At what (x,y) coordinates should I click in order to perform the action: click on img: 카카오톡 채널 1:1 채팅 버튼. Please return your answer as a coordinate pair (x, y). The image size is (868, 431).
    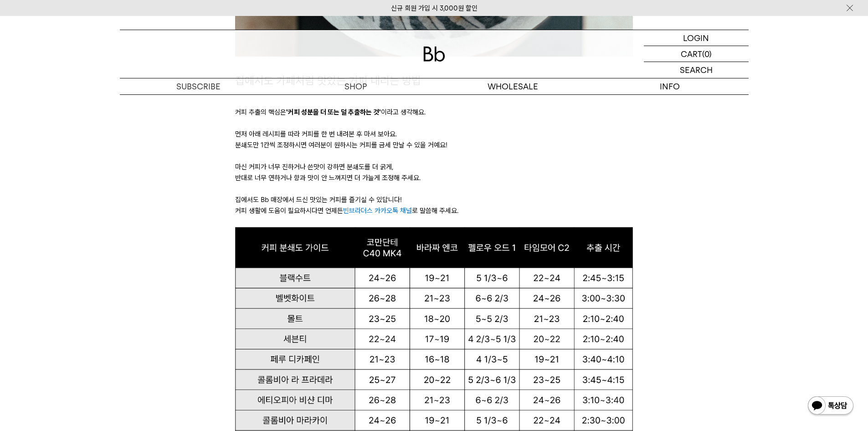
    Looking at the image, I should click on (830, 406).